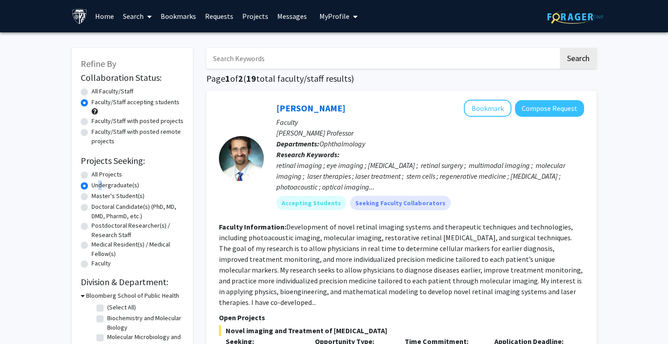 The image size is (668, 344). What do you see at coordinates (132, 295) in the screenshot?
I see `h3: Bloomberg School of Public Health` at bounding box center [132, 295].